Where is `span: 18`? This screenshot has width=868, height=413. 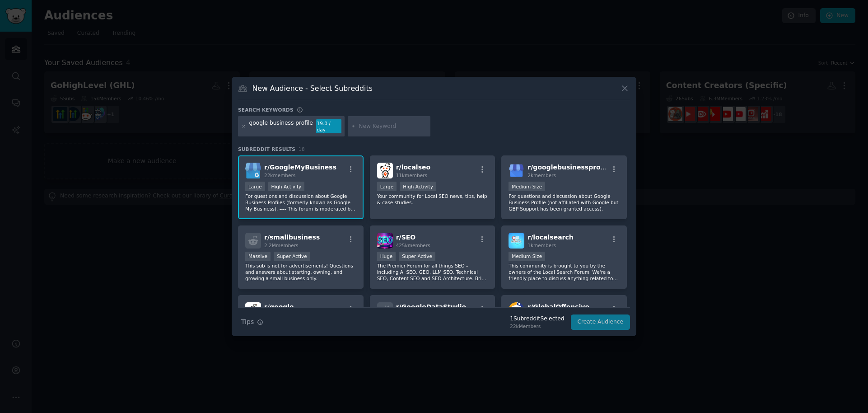 span: 18 is located at coordinates (302, 149).